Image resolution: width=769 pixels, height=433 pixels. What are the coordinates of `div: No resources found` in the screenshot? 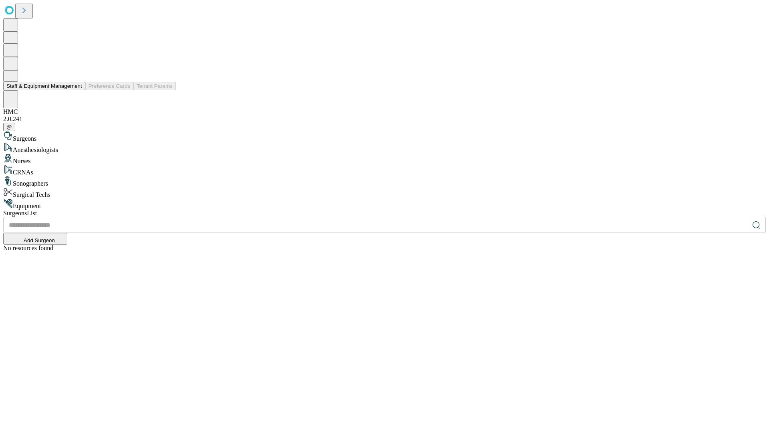 It's located at (385, 248).